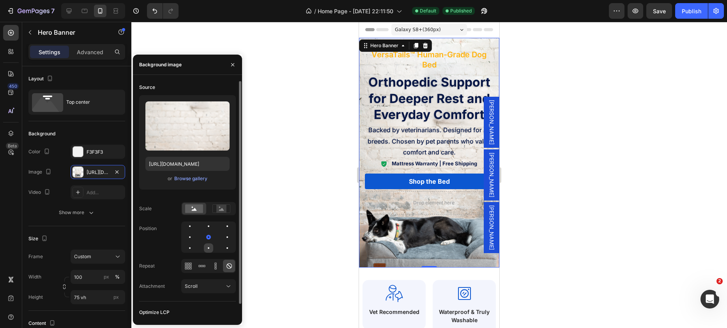  Describe the element at coordinates (35, 277) in the screenshot. I see `label: Width` at that location.